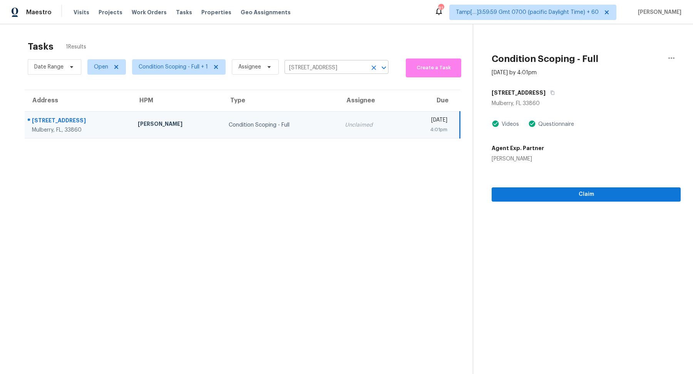  I want to click on h2: Tasks, so click(40, 47).